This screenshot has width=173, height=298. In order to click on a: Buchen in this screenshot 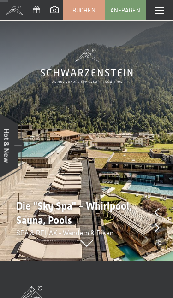, I will do `click(84, 10)`.